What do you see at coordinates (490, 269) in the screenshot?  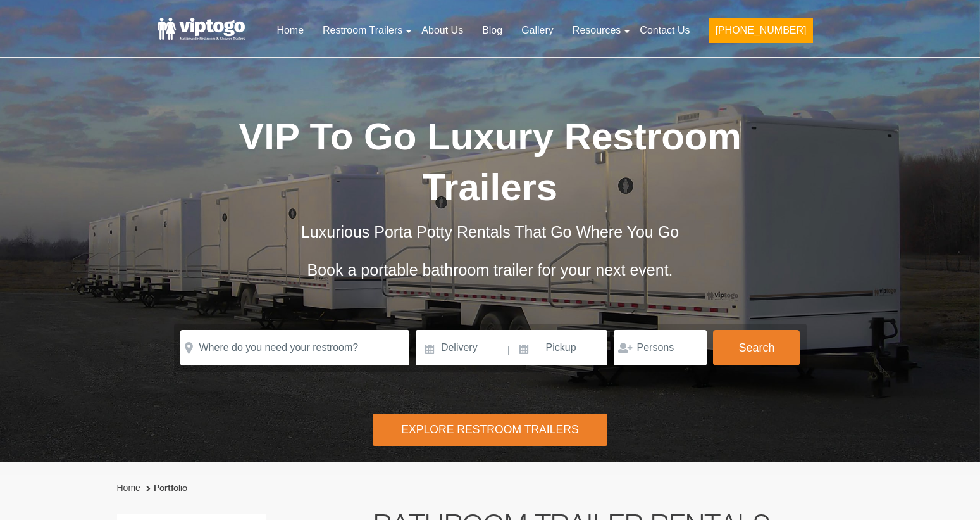 I see `span: Book a portable bathroom trailer for your next event.` at bounding box center [490, 269].